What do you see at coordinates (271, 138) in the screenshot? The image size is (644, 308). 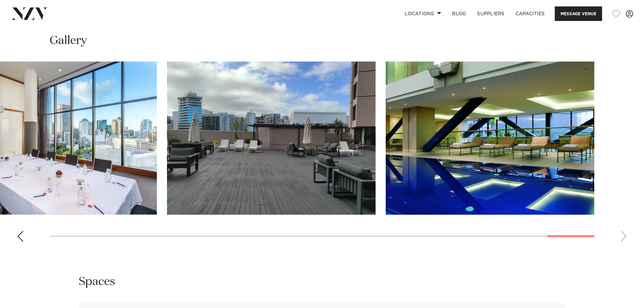 I see `swiper-slide: 28 / 29` at bounding box center [271, 138].